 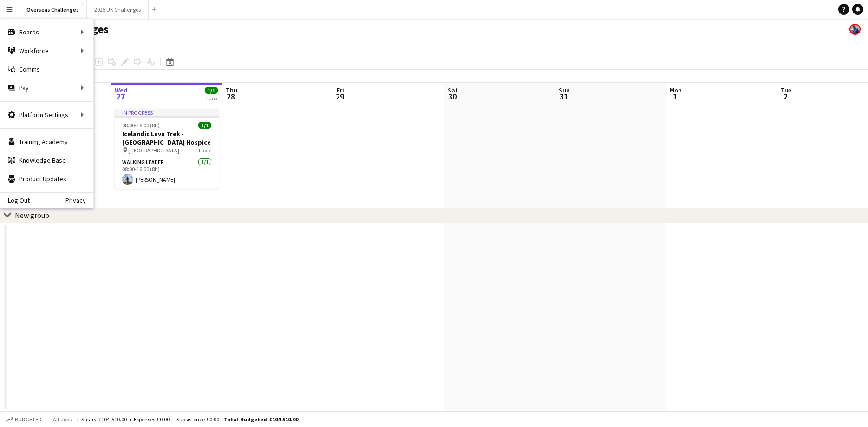 I want to click on span: 30, so click(x=452, y=96).